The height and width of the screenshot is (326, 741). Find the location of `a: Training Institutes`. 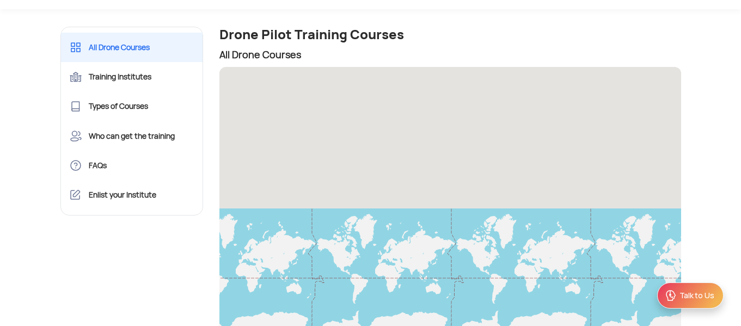

a: Training Institutes is located at coordinates (132, 77).